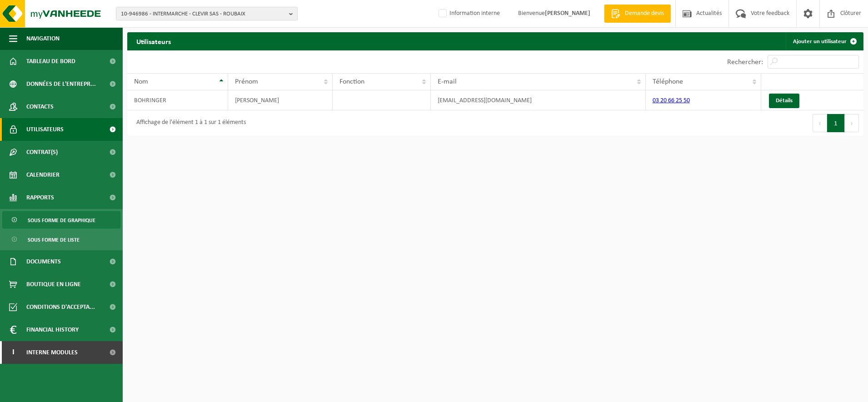 The image size is (868, 402). What do you see at coordinates (40, 107) in the screenshot?
I see `span: Contacts` at bounding box center [40, 107].